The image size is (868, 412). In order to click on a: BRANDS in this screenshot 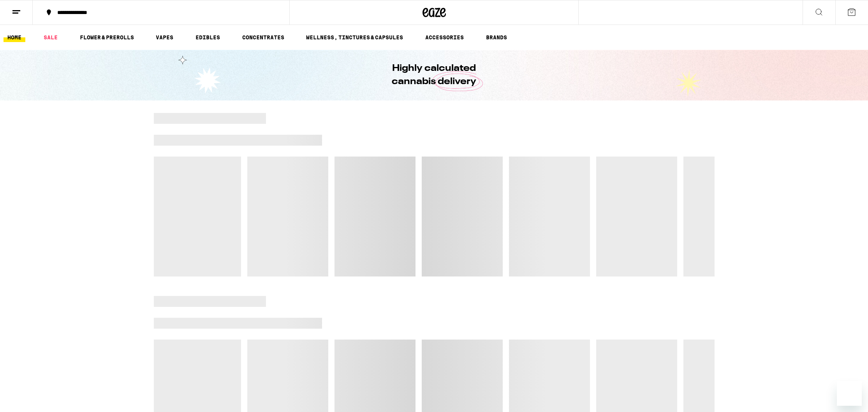, I will do `click(496, 37)`.